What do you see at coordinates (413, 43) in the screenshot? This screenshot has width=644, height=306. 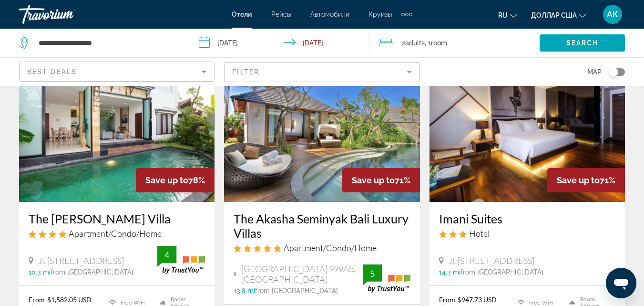 I see `span: 2` at bounding box center [413, 43].